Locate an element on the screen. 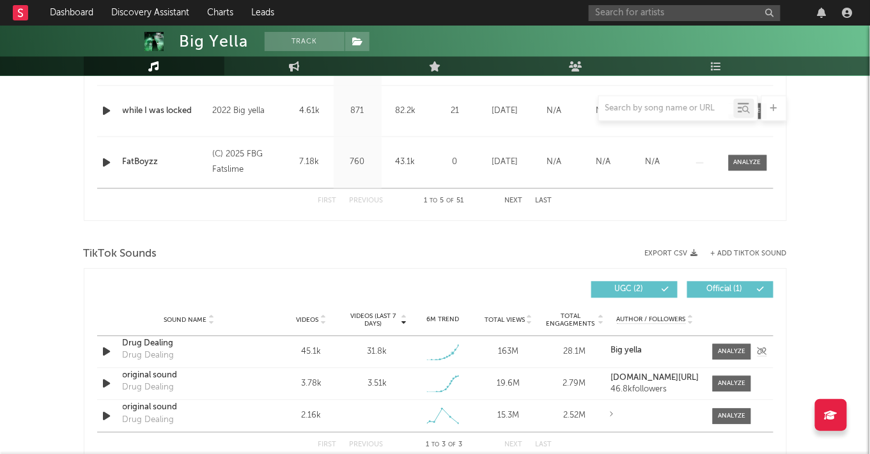  div: 6M Trend is located at coordinates (442, 320).